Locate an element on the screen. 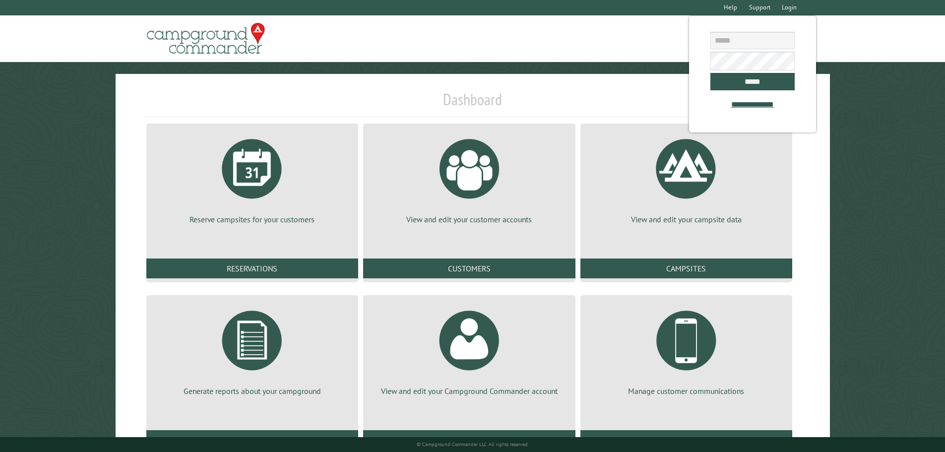 This screenshot has width=945, height=452. small: © Campground Commander LLC. All rights reserved. is located at coordinates (473, 444).